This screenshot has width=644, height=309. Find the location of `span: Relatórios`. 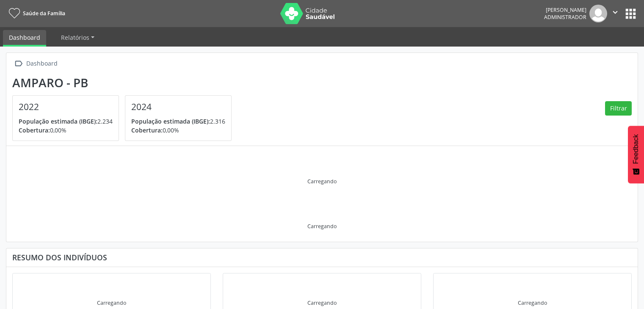

span: Relatórios is located at coordinates (75, 38).